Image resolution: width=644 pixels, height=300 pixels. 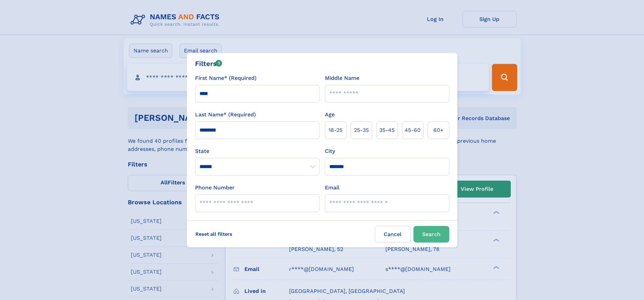 I want to click on span: 35‑45, so click(x=386, y=130).